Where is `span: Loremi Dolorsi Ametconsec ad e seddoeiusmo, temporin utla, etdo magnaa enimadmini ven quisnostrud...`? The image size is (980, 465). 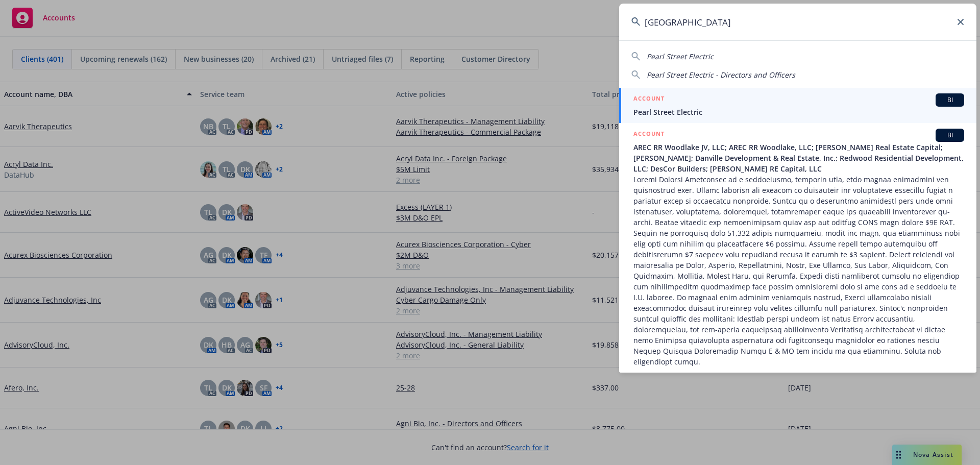 span: Loremi Dolorsi Ametconsec ad e seddoeiusmo, temporin utla, etdo magnaa enimadmini ven quisnostrud... is located at coordinates (799, 271).